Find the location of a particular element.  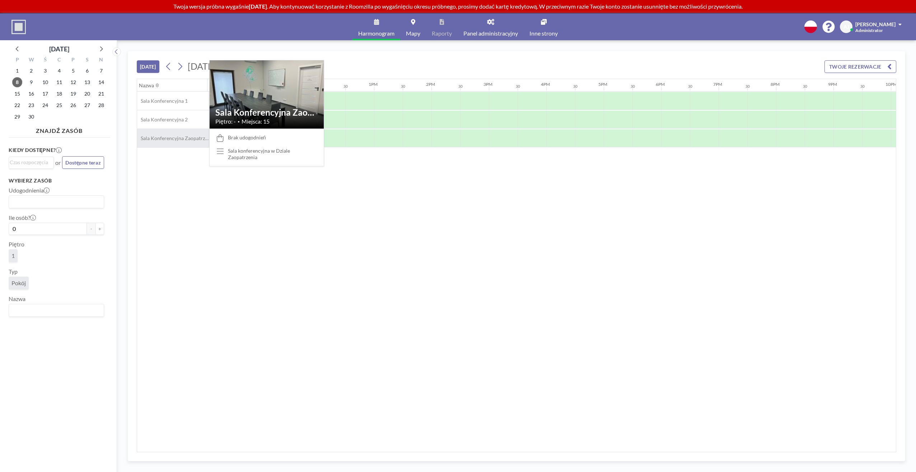

span: poniedziałek, 15 września 2025 is located at coordinates (17, 94).